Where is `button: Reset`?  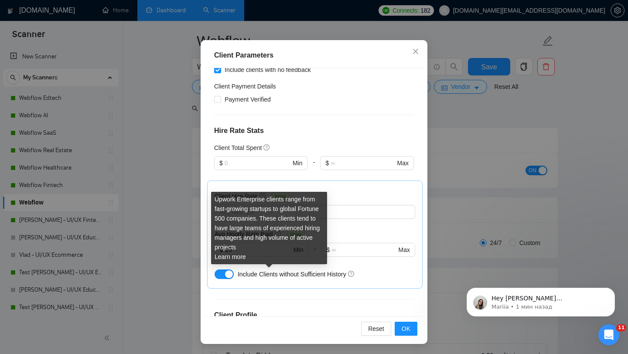
button: Reset is located at coordinates (376, 329).